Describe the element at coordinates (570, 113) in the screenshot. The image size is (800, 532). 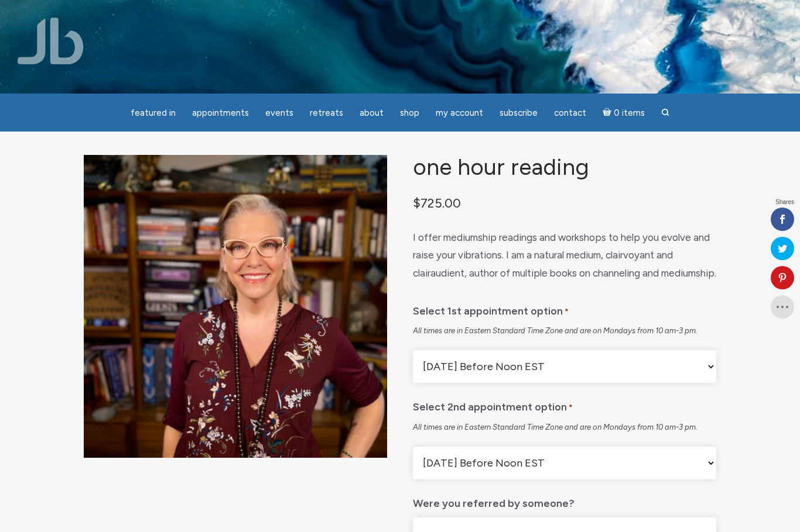
I see `a: Contact` at that location.